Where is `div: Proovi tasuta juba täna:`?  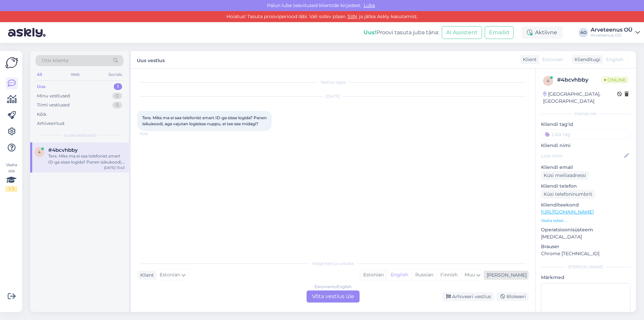 div: Proovi tasuta juba täna: is located at coordinates (401, 33).